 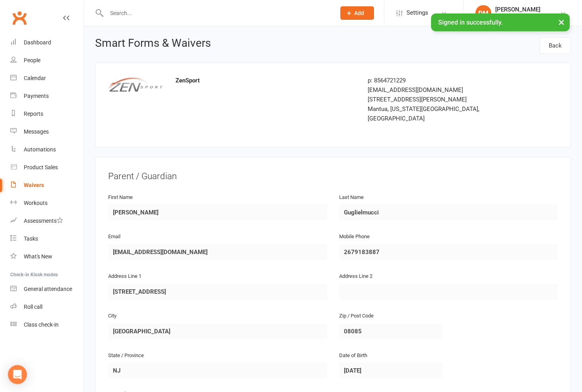 I want to click on label: Address Line 2, so click(x=355, y=276).